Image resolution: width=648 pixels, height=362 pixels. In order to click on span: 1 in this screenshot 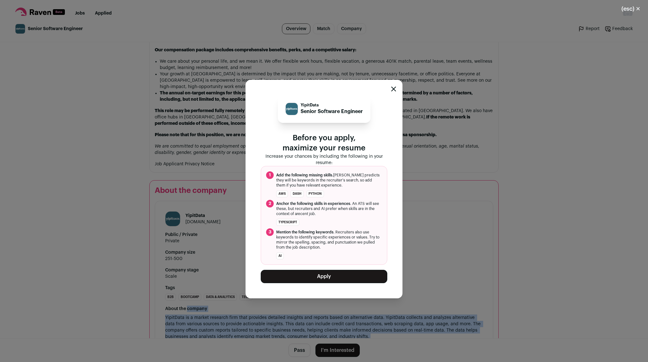, I will do `click(270, 175)`.